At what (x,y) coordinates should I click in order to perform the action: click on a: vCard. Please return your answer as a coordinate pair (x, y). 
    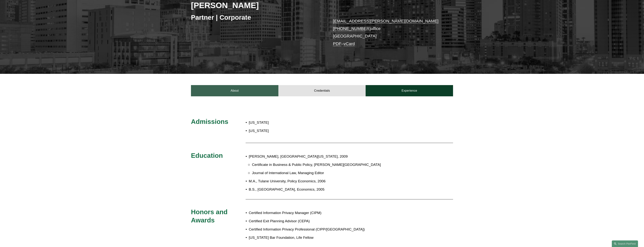
    Looking at the image, I should click on (349, 43).